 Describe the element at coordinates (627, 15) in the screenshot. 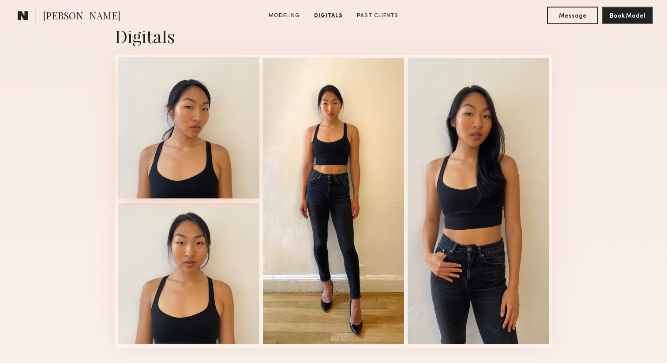

I see `button: Book Model` at that location.